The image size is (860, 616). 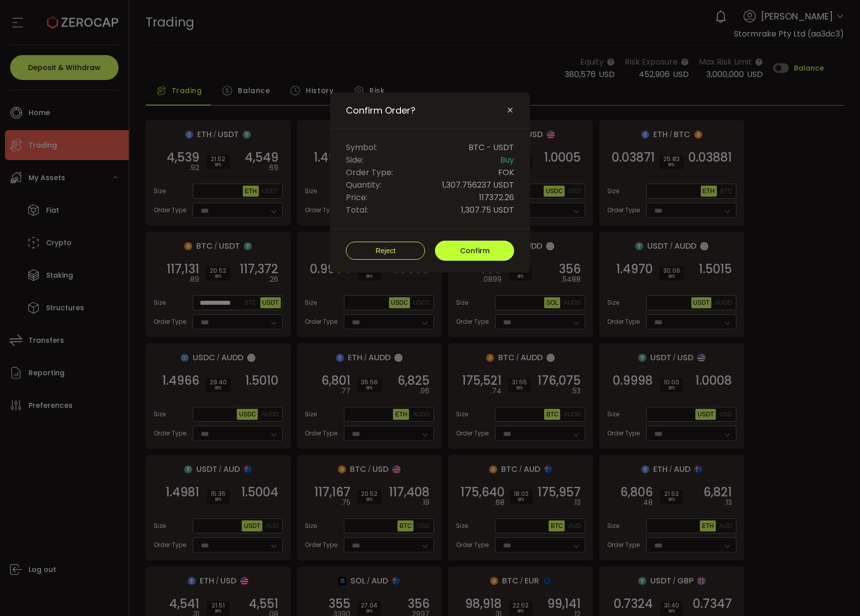 I want to click on span: Total:, so click(x=357, y=210).